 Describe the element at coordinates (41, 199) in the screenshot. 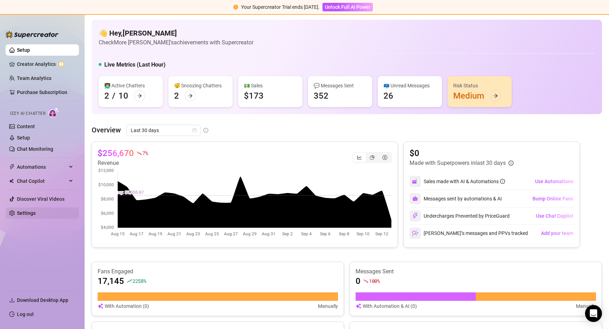

I see `a: Discover Viral Videos` at that location.